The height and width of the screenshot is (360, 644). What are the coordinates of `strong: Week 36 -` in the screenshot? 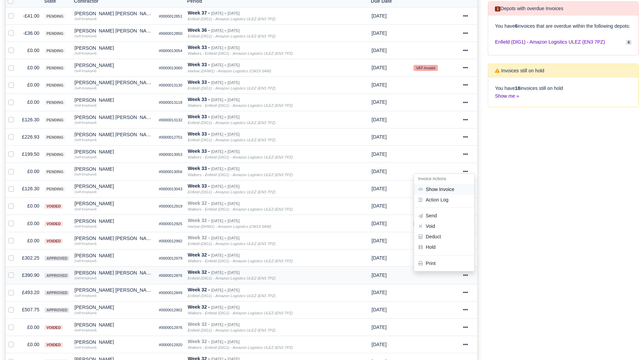 It's located at (198, 30).